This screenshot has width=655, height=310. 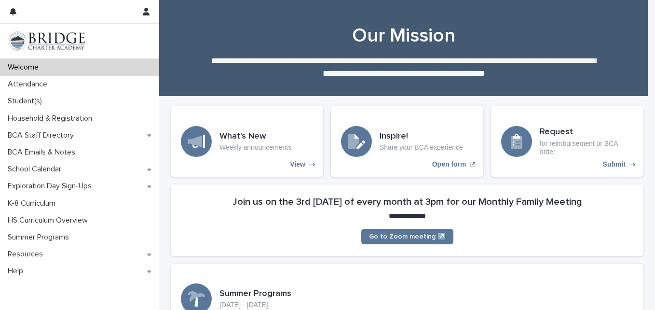 What do you see at coordinates (255, 137) in the screenshot?
I see `h3: What's New` at bounding box center [255, 137].